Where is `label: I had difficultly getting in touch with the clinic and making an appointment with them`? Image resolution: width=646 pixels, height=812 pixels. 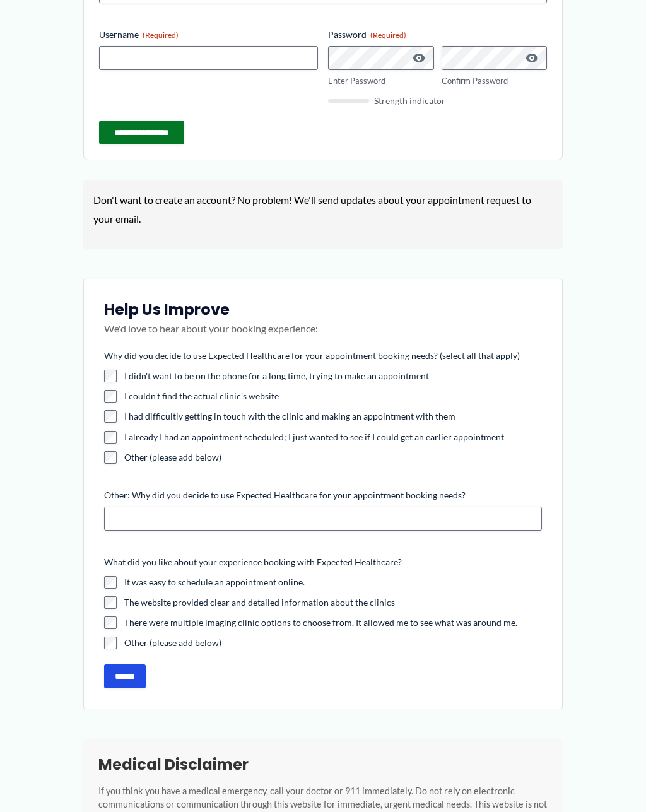 label: I had difficultly getting in touch with the clinic and making an appointment with them is located at coordinates (333, 417).